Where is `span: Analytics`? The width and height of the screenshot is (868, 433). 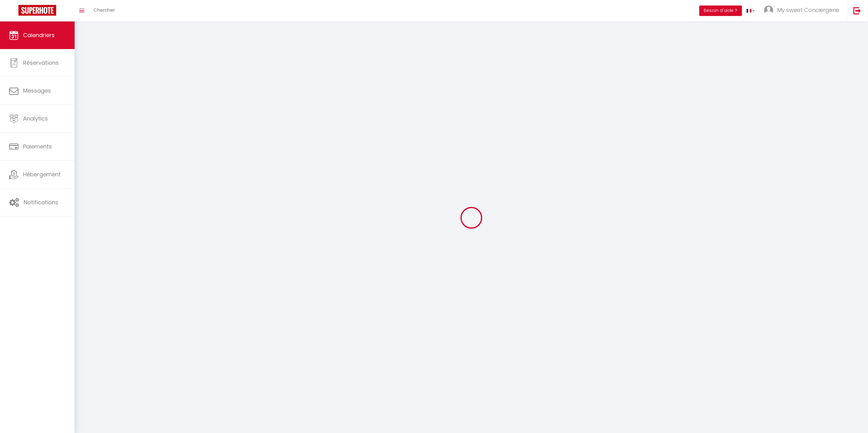 span: Analytics is located at coordinates (35, 118).